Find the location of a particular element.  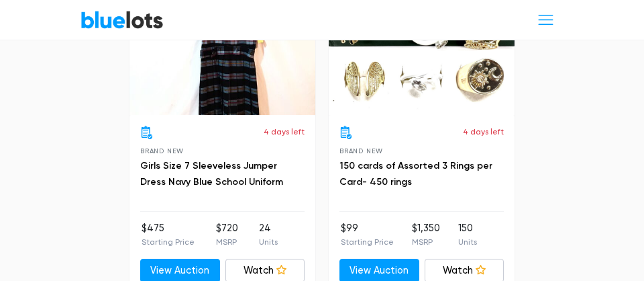

a: 150 cards of Assorted 3 Rings per Card- 450 rings is located at coordinates (416, 173).